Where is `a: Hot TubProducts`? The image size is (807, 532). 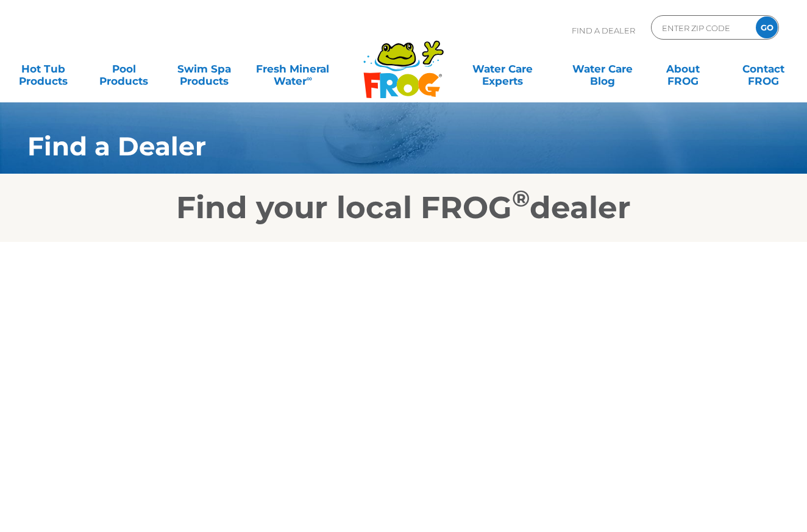
a: Hot TubProducts is located at coordinates (43, 69).